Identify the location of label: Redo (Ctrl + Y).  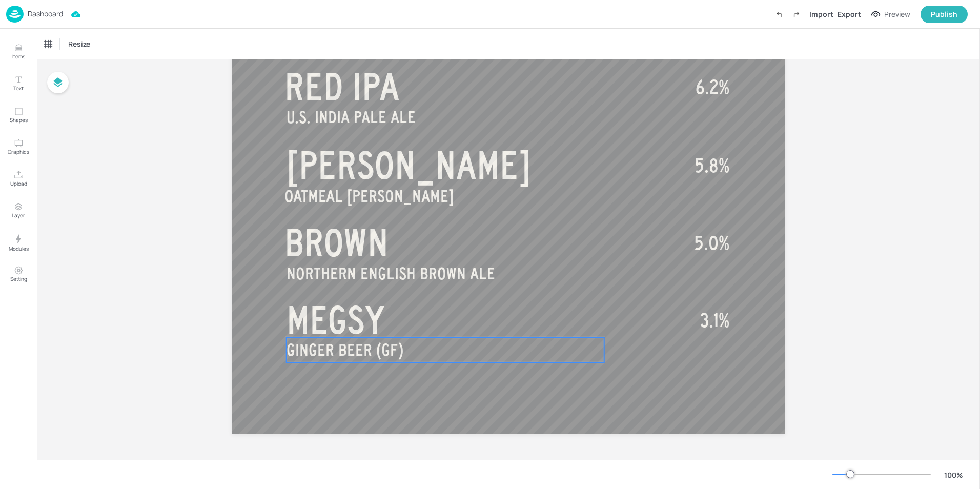
(796, 15).